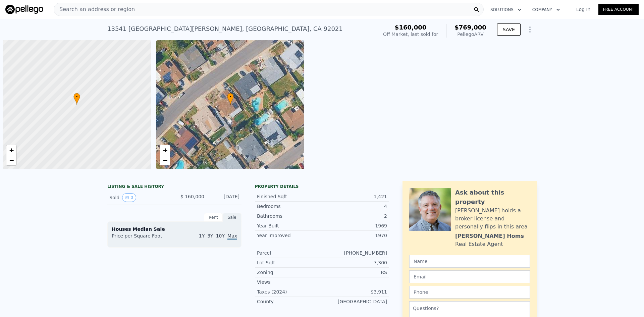 The image size is (644, 317). Describe the element at coordinates (411, 34) in the screenshot. I see `div: Off Market, last sold for` at that location.